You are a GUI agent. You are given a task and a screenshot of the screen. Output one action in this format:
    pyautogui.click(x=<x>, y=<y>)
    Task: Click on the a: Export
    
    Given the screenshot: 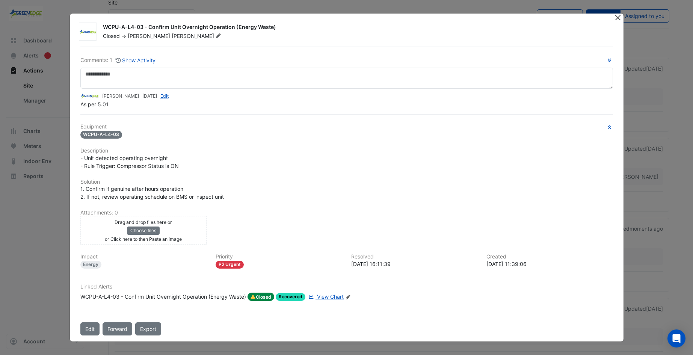 What is the action you would take?
    pyautogui.click(x=148, y=328)
    